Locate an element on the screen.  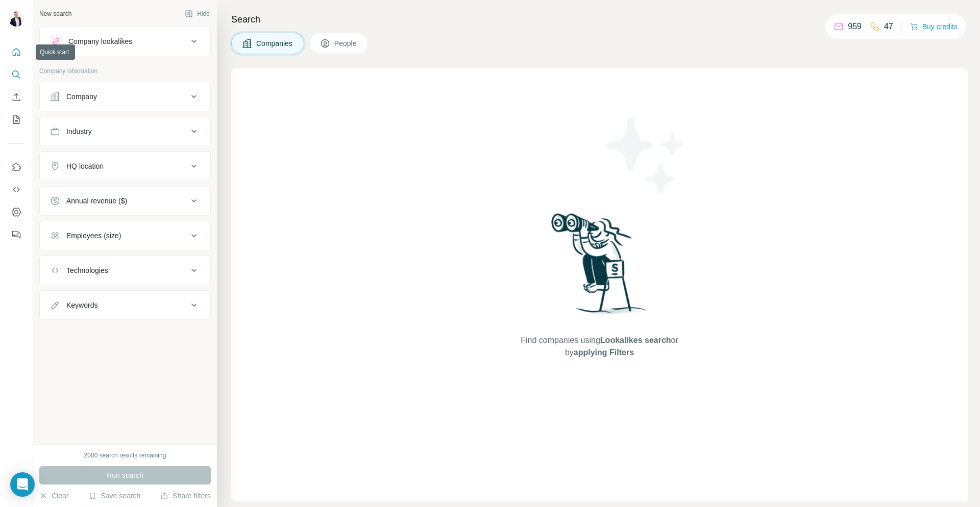
span: Find companies using or by is located at coordinates (599, 346).